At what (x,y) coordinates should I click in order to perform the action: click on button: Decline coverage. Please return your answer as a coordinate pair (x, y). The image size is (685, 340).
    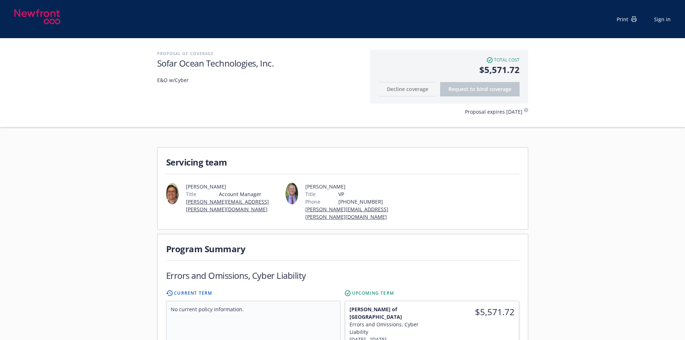
    Looking at the image, I should click on (407, 89).